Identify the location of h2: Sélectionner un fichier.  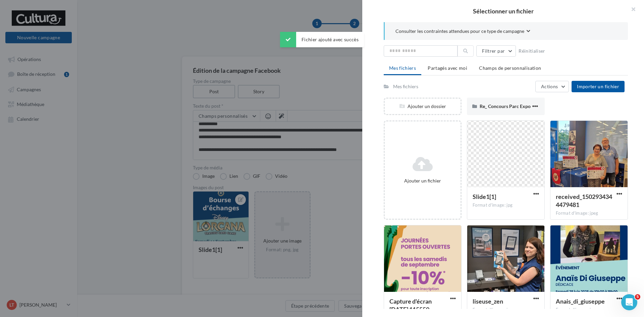
(503, 11).